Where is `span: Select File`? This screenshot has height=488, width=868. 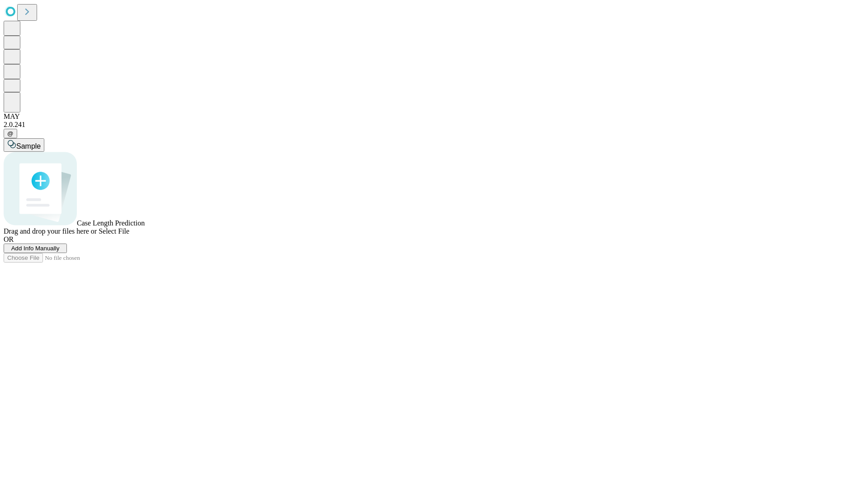
span: Select File is located at coordinates (114, 231).